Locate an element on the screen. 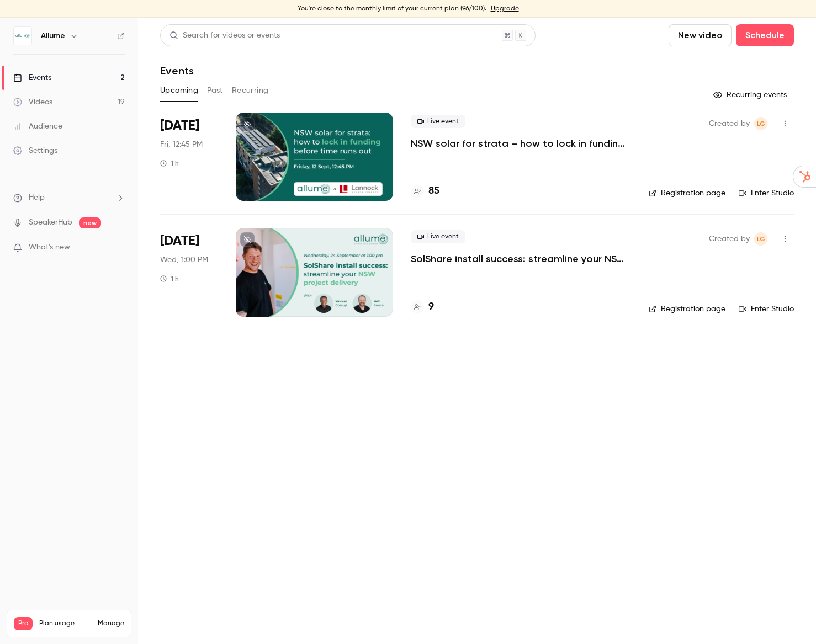 The height and width of the screenshot is (644, 816). div: Search for videos or events is located at coordinates (224, 35).